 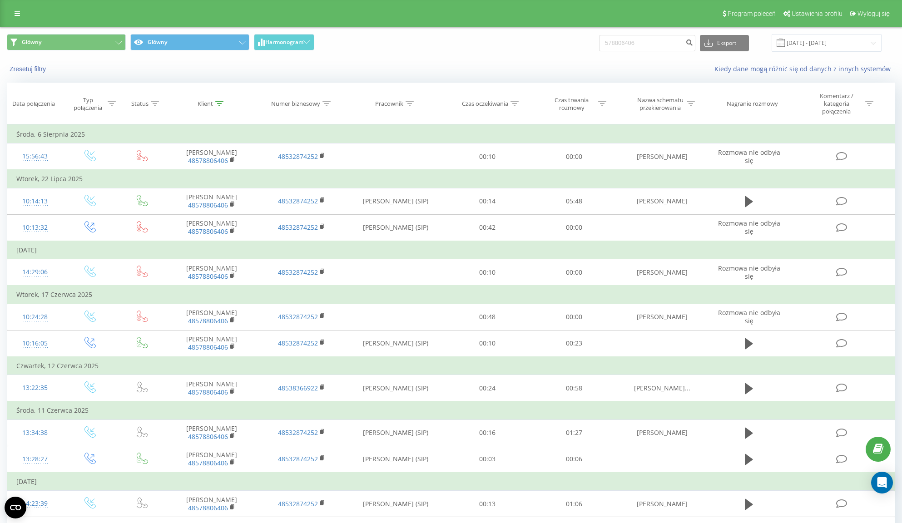 What do you see at coordinates (15, 508) in the screenshot?
I see `button: Open CMP widget` at bounding box center [15, 508].